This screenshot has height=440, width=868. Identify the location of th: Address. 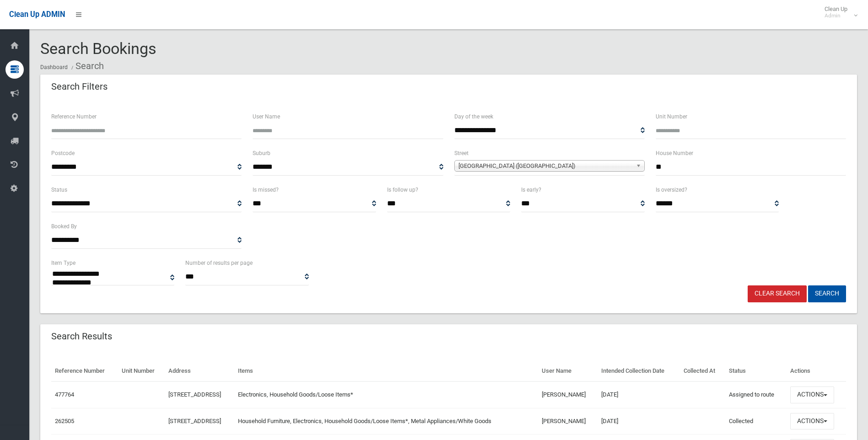
(199, 371).